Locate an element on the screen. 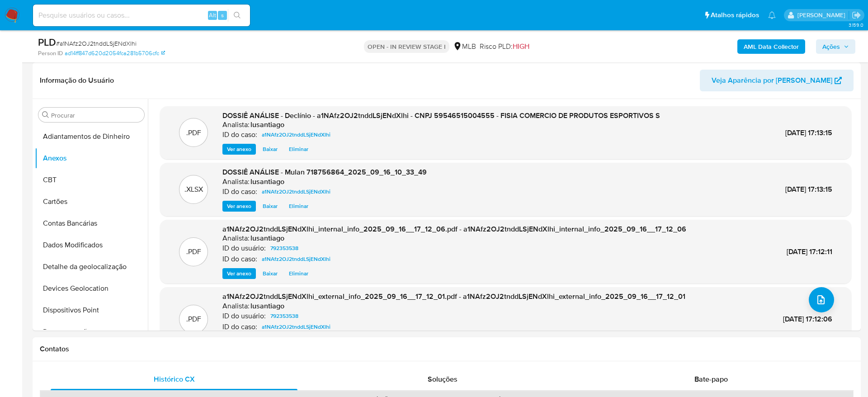 Image resolution: width=868 pixels, height=397 pixels. button: search-icon is located at coordinates (237, 15).